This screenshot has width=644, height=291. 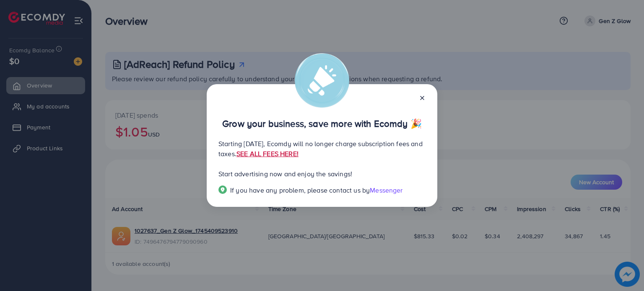 What do you see at coordinates (386, 190) in the screenshot?
I see `span: Messenger` at bounding box center [386, 190].